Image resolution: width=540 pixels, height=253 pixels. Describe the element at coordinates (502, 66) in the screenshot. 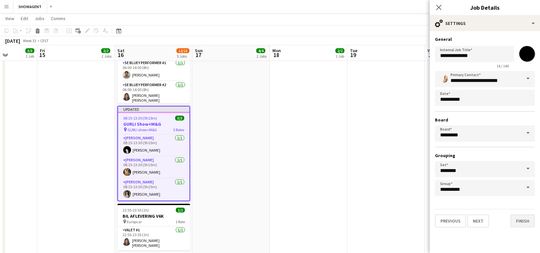

I see `span: 14 / 140` at that location.